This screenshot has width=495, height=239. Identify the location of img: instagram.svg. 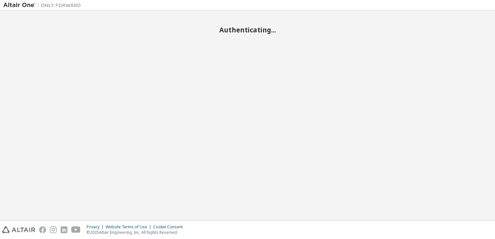
(53, 230).